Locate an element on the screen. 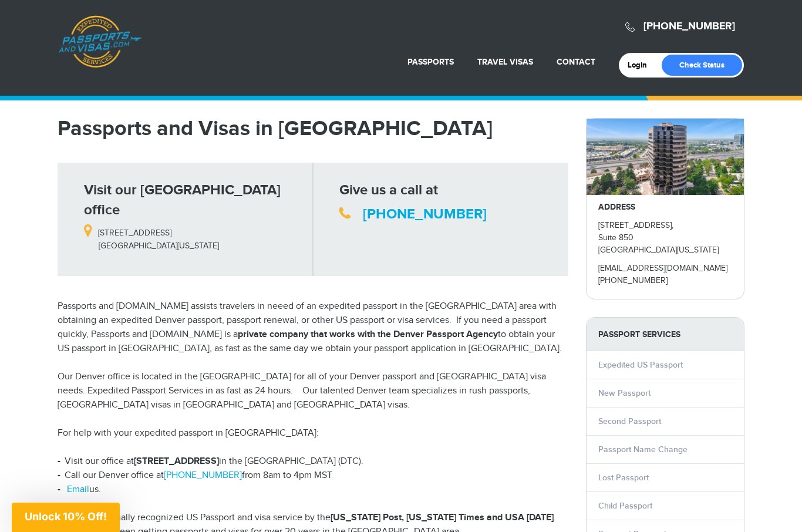 The image size is (802, 532). strong: ADDRESS is located at coordinates (616, 207).